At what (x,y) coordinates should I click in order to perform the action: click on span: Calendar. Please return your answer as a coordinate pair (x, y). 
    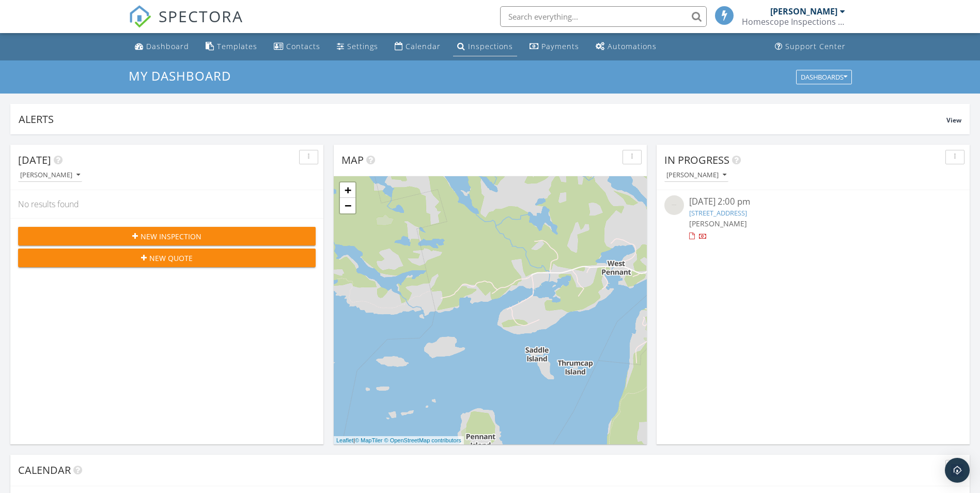
    Looking at the image, I should click on (44, 470).